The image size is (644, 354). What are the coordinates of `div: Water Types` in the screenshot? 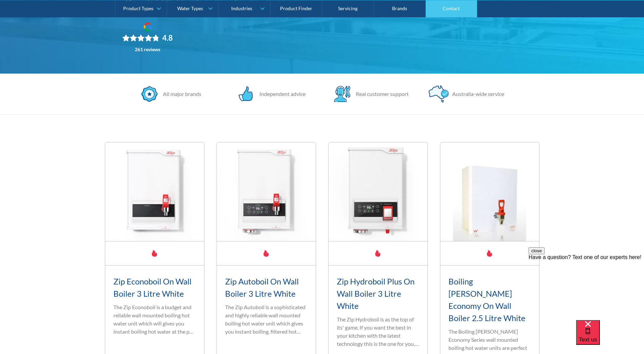 It's located at (190, 8).